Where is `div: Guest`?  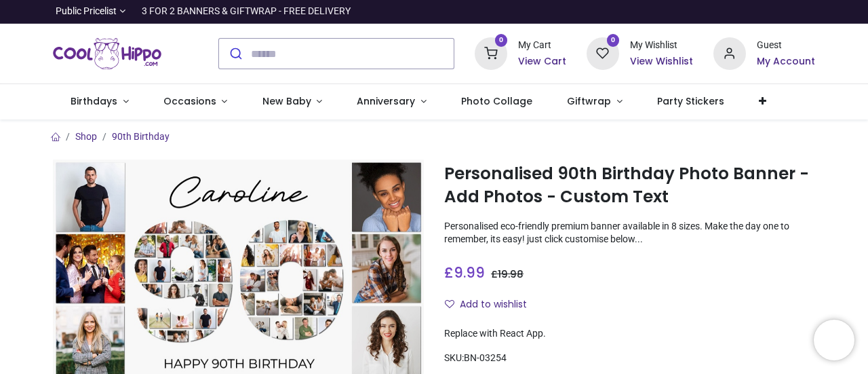 div: Guest is located at coordinates (786, 45).